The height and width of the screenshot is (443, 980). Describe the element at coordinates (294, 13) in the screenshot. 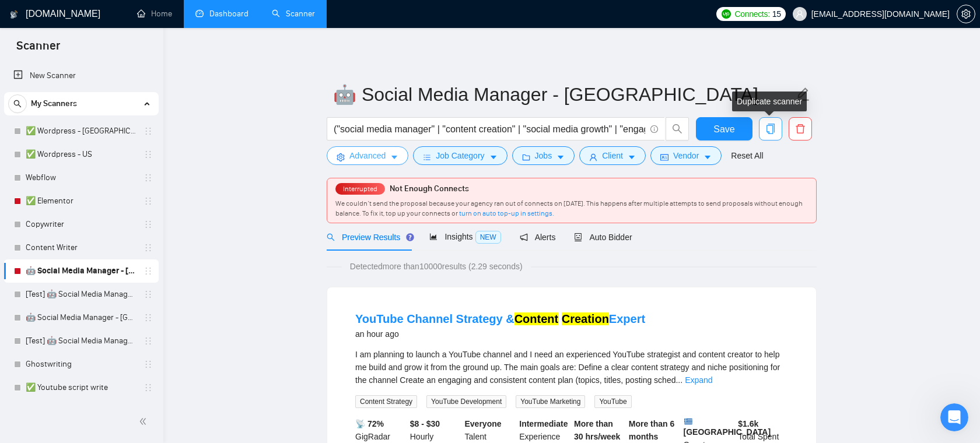

I see `a: searchScanner` at that location.